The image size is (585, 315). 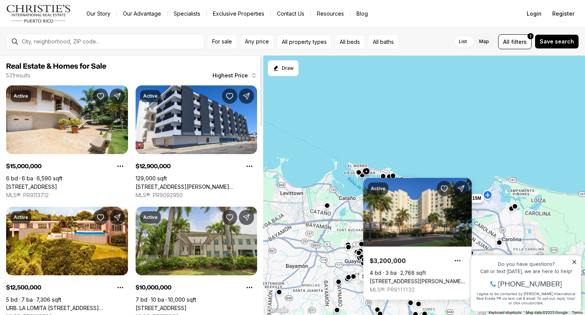 I want to click on button: Save Property: 5 AVE MUNOZ RIVERA #404, so click(x=445, y=188).